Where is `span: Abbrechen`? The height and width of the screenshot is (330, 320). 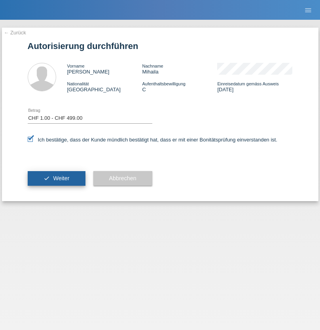 span: Abbrechen is located at coordinates (123, 178).